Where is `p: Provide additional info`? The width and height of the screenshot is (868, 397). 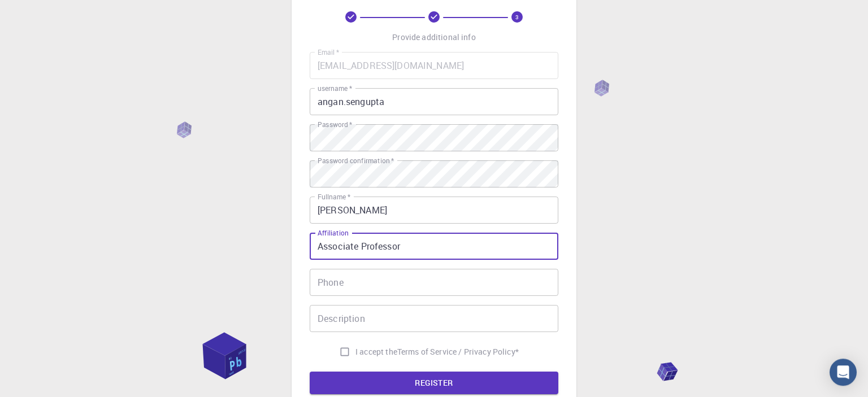
p: Provide additional info is located at coordinates (434, 37).